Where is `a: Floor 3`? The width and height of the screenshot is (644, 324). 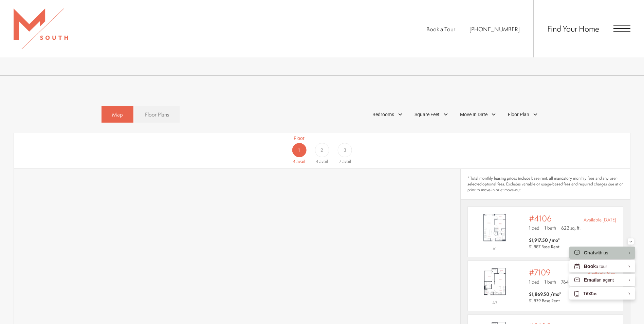 a: Floor 3 is located at coordinates (345, 150).